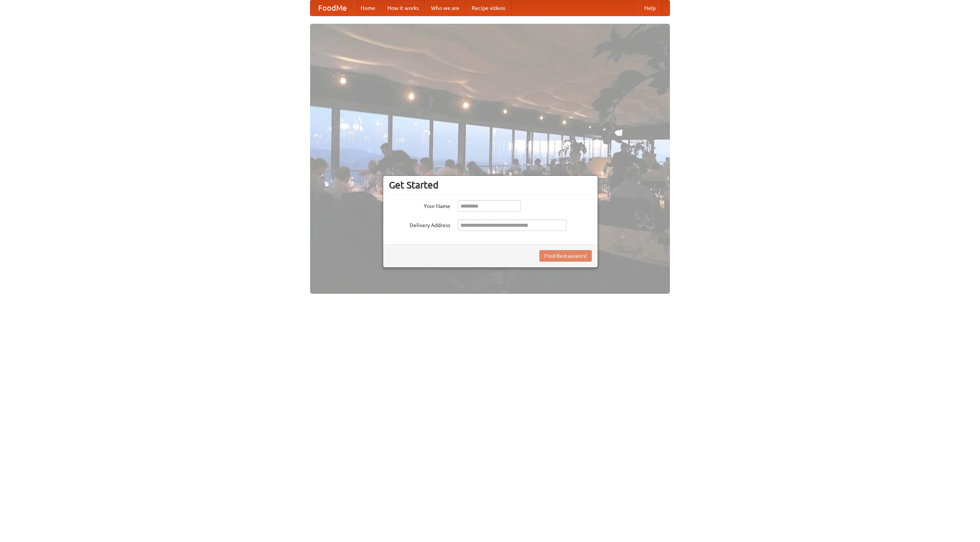 The image size is (980, 542). Describe the element at coordinates (651, 8) in the screenshot. I see `a: Help` at that location.